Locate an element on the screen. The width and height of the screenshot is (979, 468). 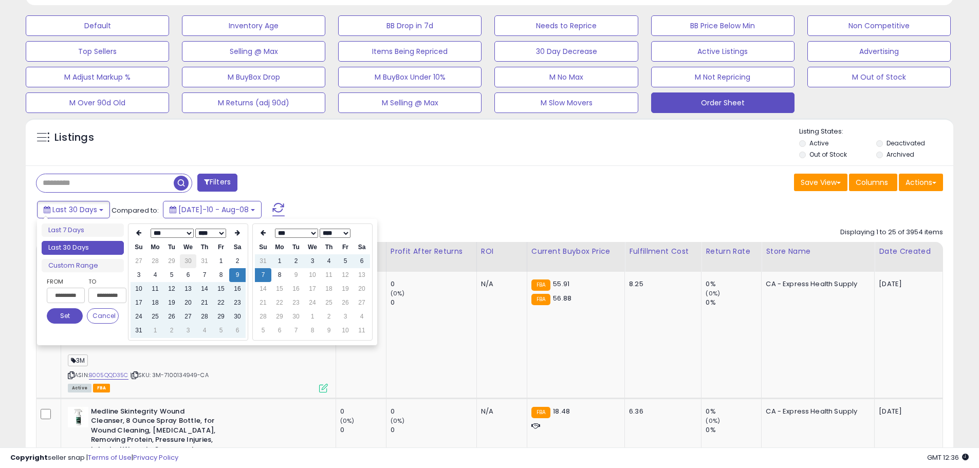
button: M No Max is located at coordinates (566, 77).